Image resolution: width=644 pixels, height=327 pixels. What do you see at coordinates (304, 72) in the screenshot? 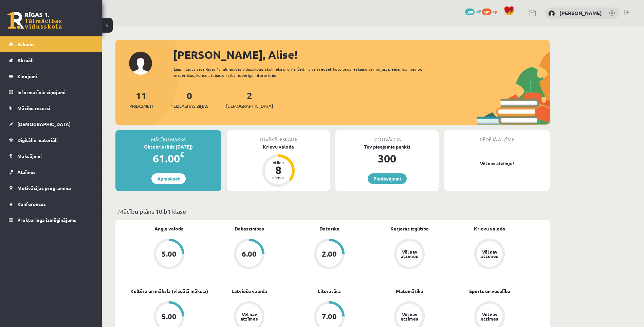
I see `div: Laipni lūgts savā Rīgas 1. Tālmācības vidusskolas skolnieka profilā. Šeit Tu vari redzēt tuvojošo...` at bounding box center [304, 72].